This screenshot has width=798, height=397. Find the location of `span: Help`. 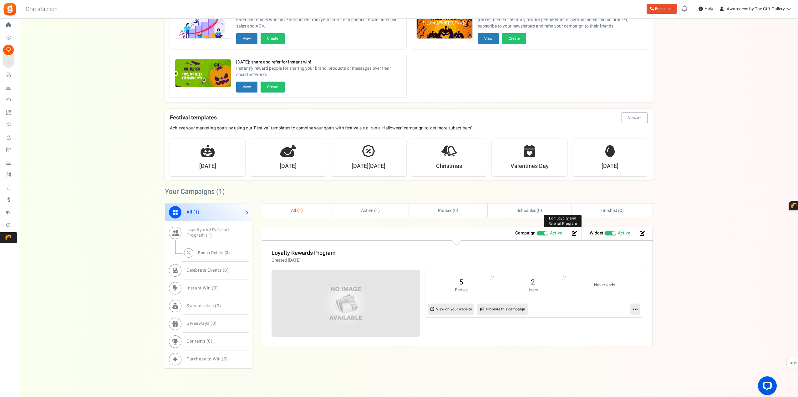

span: Help is located at coordinates (708, 9).